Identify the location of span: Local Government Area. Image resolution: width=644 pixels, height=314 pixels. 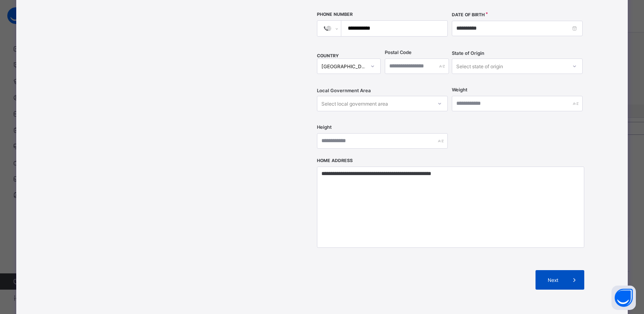
(344, 91).